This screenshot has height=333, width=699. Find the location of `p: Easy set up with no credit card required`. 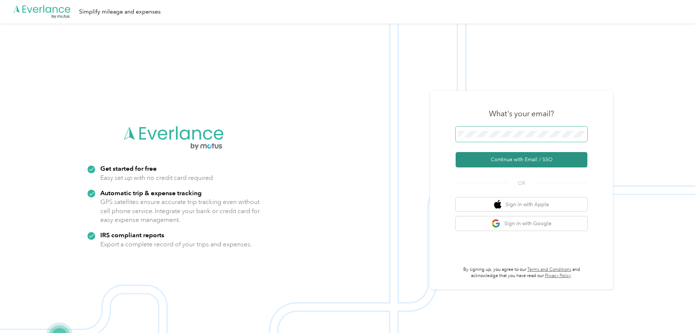

p: Easy set up with no credit card required is located at coordinates (157, 178).